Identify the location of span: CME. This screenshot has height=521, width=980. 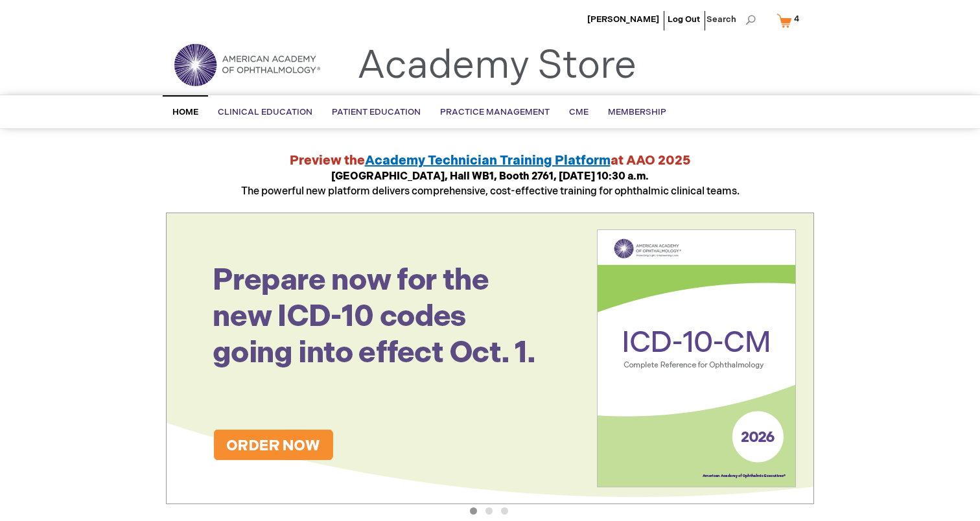
(579, 112).